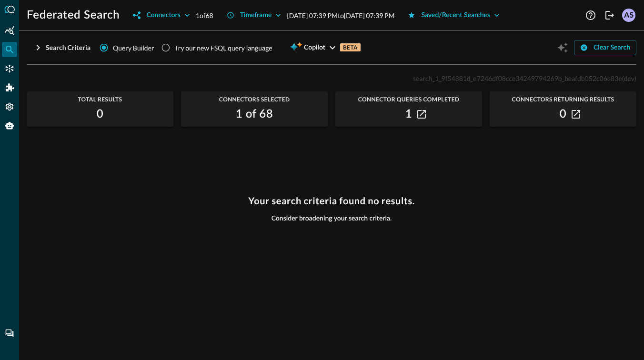 The height and width of the screenshot is (360, 644). Describe the element at coordinates (100, 100) in the screenshot. I see `span: Total Results` at that location.